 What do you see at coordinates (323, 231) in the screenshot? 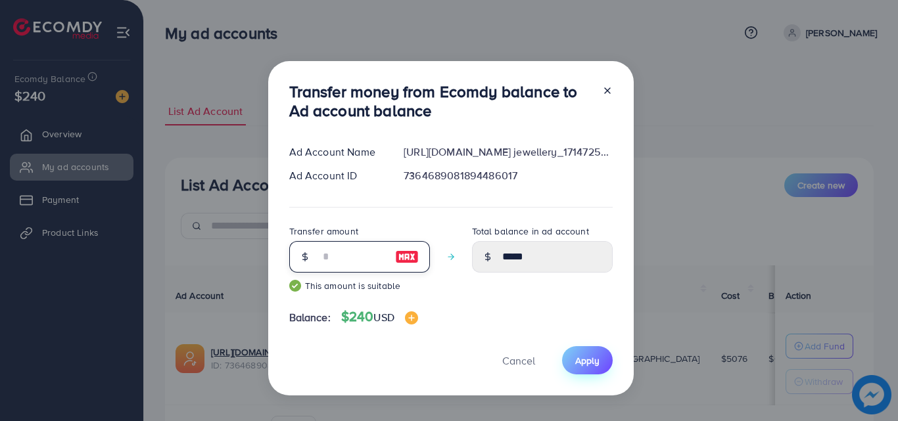
I see `label: Transfer amount` at bounding box center [323, 231].